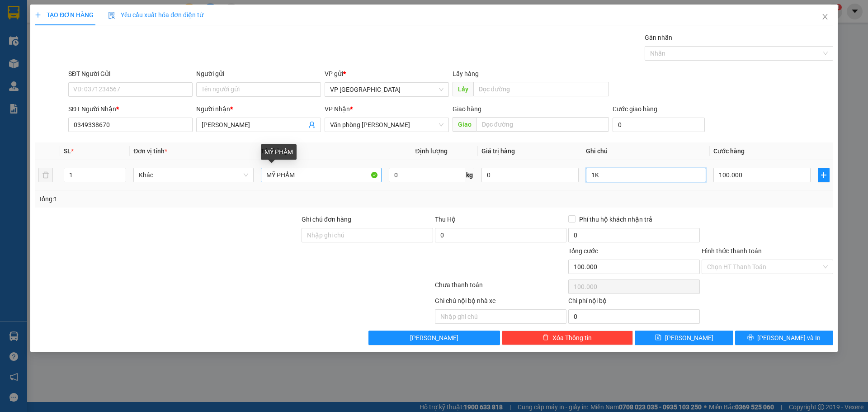 Image resolution: width=868 pixels, height=412 pixels. What do you see at coordinates (501, 317) in the screenshot?
I see `input: Nhập ghi chú` at bounding box center [501, 317].